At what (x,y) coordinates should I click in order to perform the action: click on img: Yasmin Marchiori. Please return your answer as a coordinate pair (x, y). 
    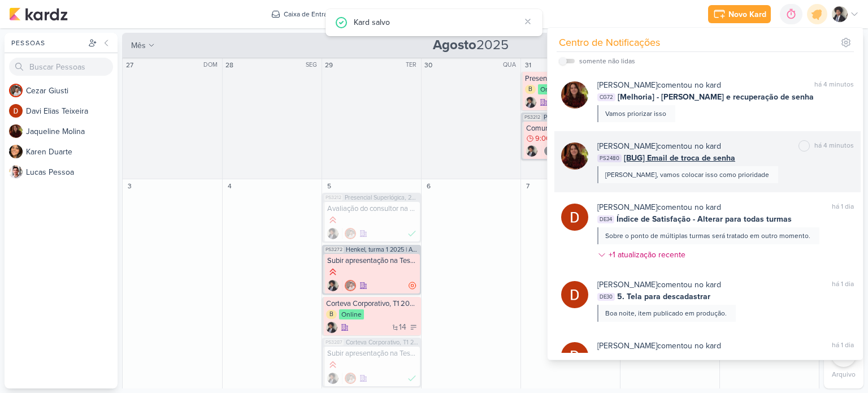
    Looking at the image, I should click on (549, 151).